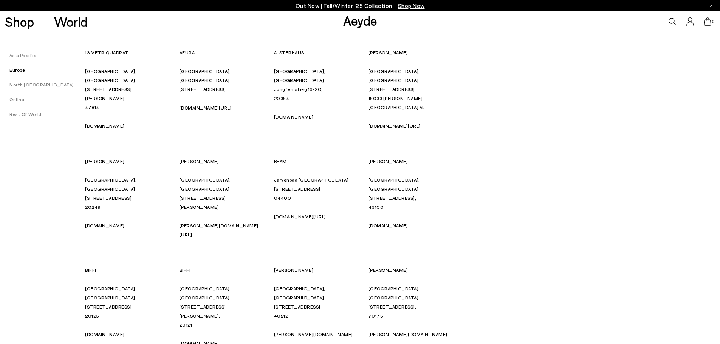 The width and height of the screenshot is (720, 344). Describe the element at coordinates (127, 53) in the screenshot. I see `p: 13 METRIQUADRATI` at that location.